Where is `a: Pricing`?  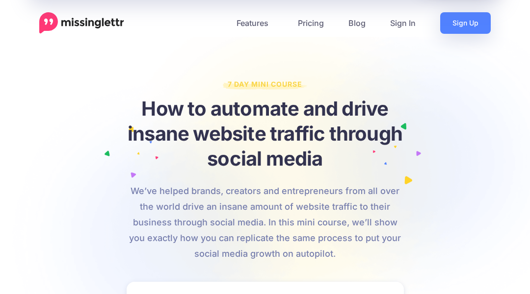
a: Pricing is located at coordinates (310, 23).